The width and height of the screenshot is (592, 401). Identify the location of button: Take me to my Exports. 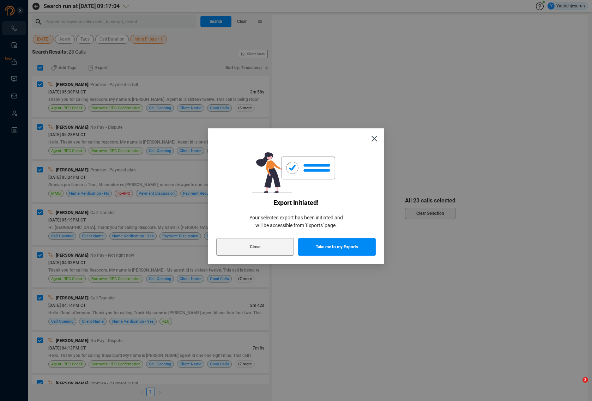
(337, 247).